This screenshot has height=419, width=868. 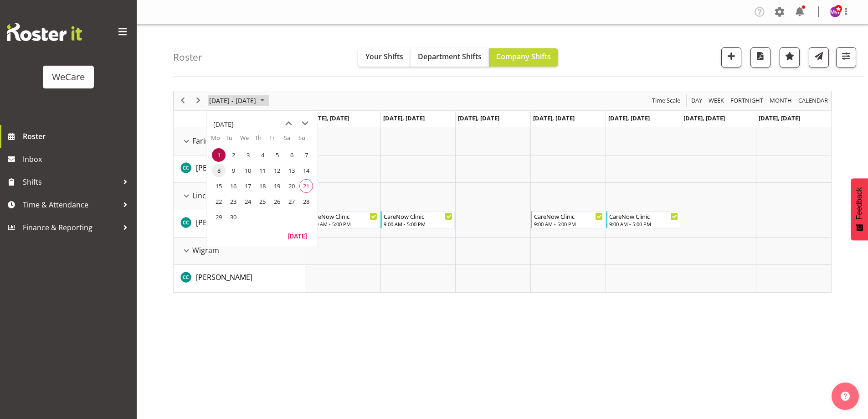 What do you see at coordinates (288, 123) in the screenshot?
I see `button: previous month` at bounding box center [288, 123].